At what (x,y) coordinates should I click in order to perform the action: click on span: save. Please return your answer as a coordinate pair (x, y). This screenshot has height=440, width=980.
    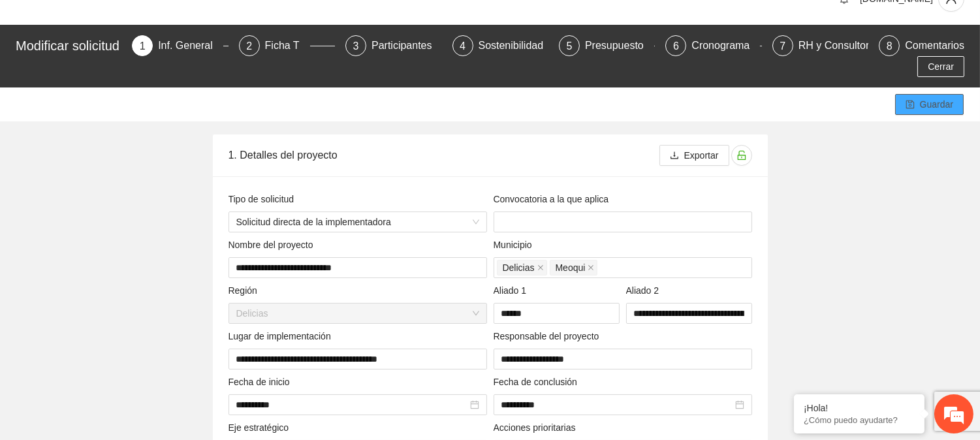
    Looking at the image, I should click on (910, 106).